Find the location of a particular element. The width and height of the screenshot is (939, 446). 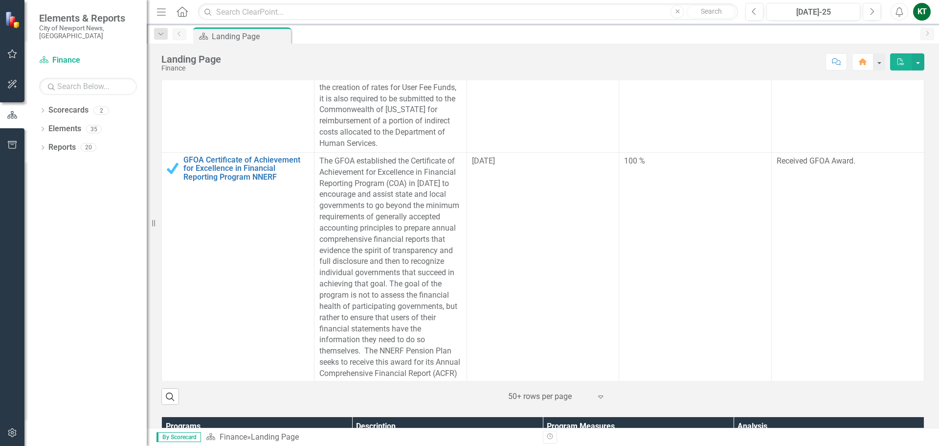

img: ClearPoint Strategy is located at coordinates (13, 19).